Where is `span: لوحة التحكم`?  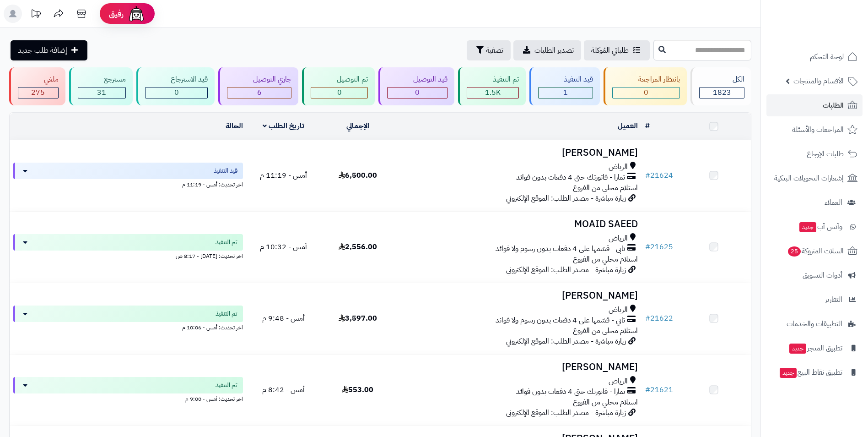 span: لوحة التحكم is located at coordinates (826, 57).